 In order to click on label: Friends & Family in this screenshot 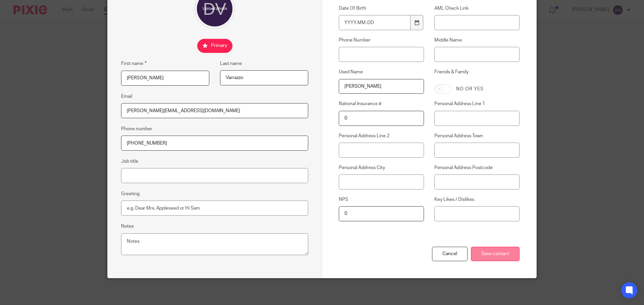, I will do `click(477, 74)`.